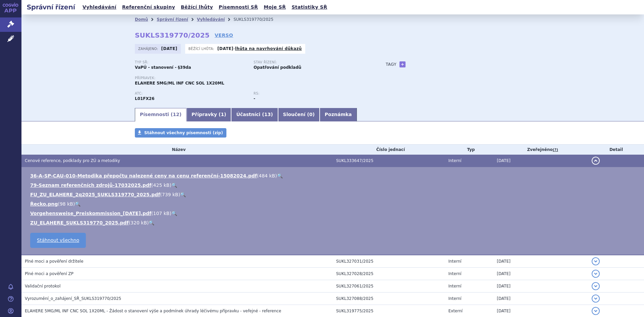 The width and height of the screenshot is (644, 317). What do you see at coordinates (144, 99) in the screenshot?
I see `strong: MIRVETUXIMAB SORAVTANSIN` at bounding box center [144, 99].